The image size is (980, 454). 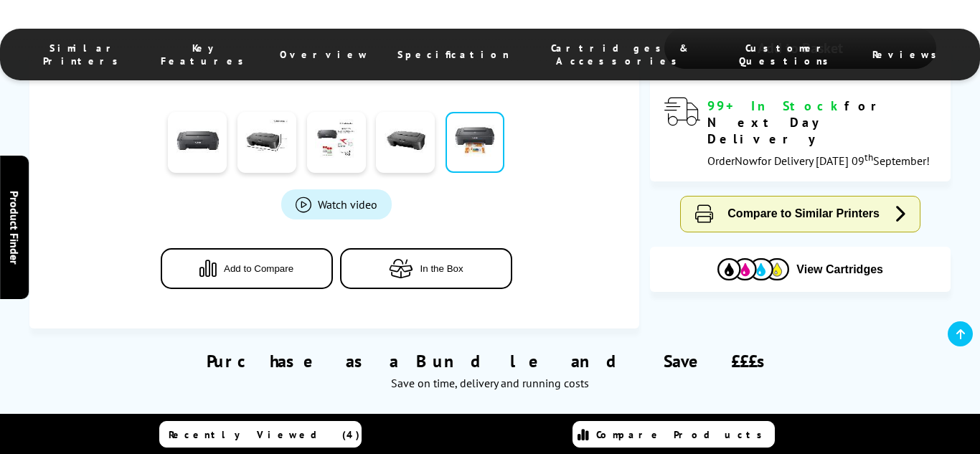 What do you see at coordinates (869, 157) in the screenshot?
I see `sup: th` at bounding box center [869, 157].